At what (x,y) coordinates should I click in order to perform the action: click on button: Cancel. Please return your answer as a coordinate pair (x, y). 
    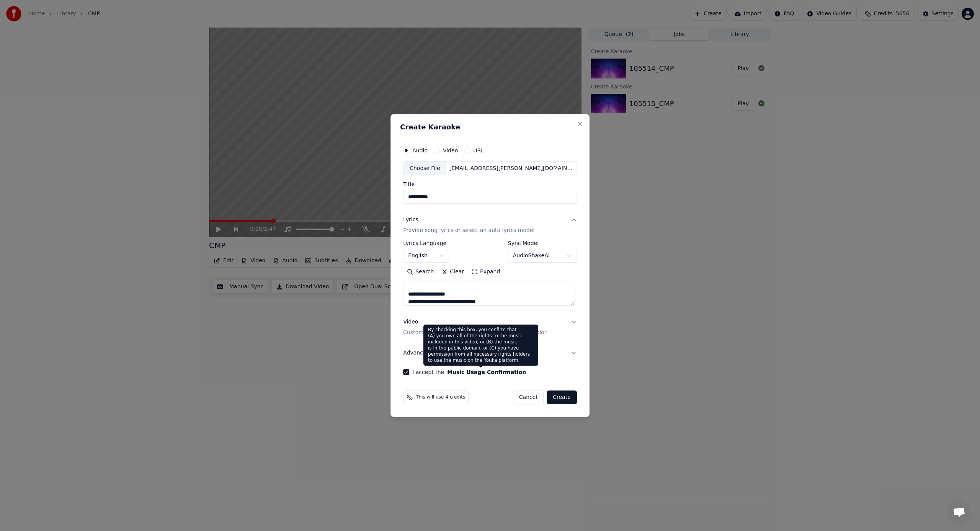
    Looking at the image, I should click on (528, 398).